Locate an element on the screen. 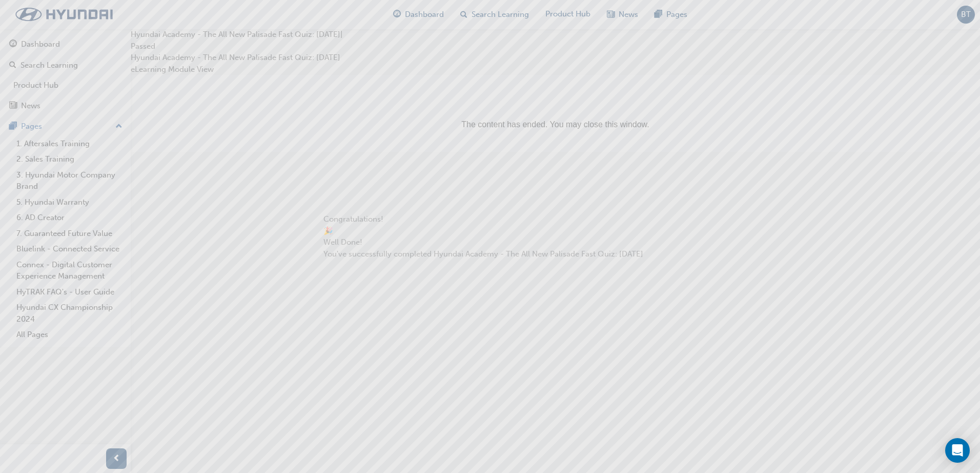 The height and width of the screenshot is (473, 980). span: Congratulations! is located at coordinates (353, 219).